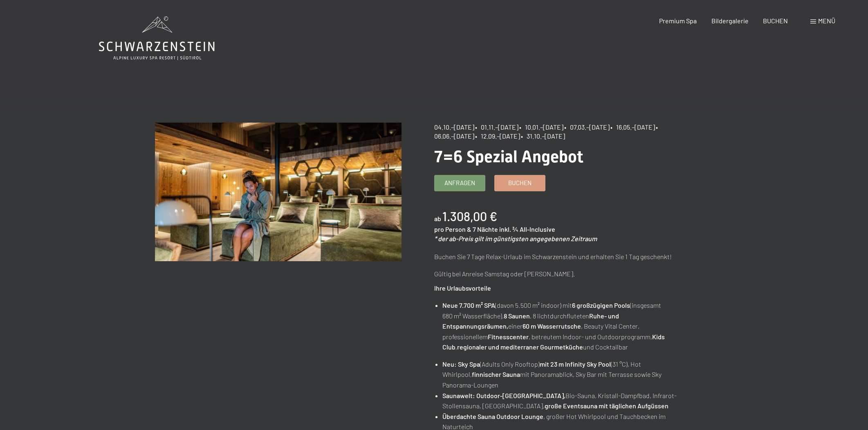 The width and height of the screenshot is (868, 430). I want to click on span: BUCHEN, so click(776, 20).